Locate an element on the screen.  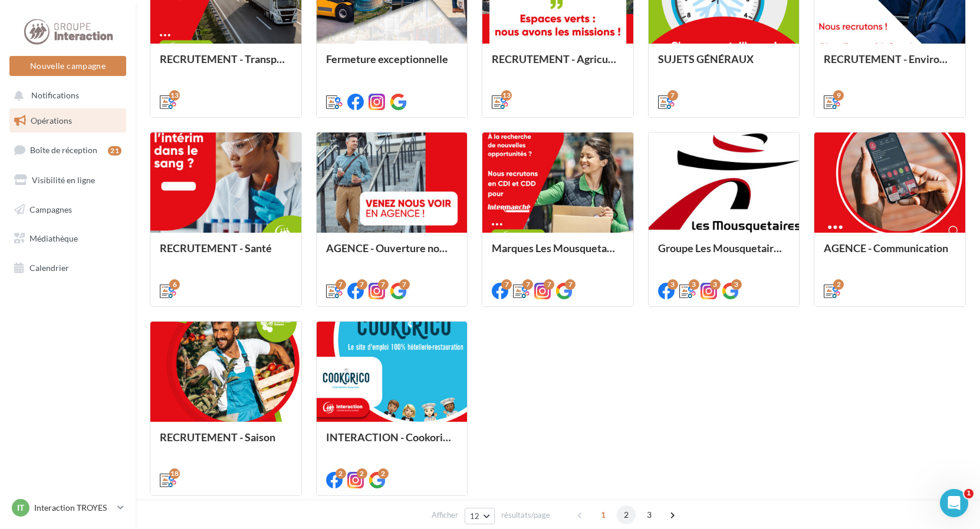
div: 21 is located at coordinates (115, 150).